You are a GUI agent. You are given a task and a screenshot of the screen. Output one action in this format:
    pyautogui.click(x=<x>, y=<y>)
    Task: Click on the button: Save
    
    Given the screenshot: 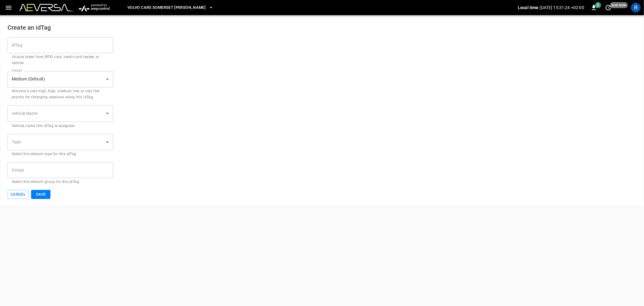 What is the action you would take?
    pyautogui.click(x=41, y=195)
    